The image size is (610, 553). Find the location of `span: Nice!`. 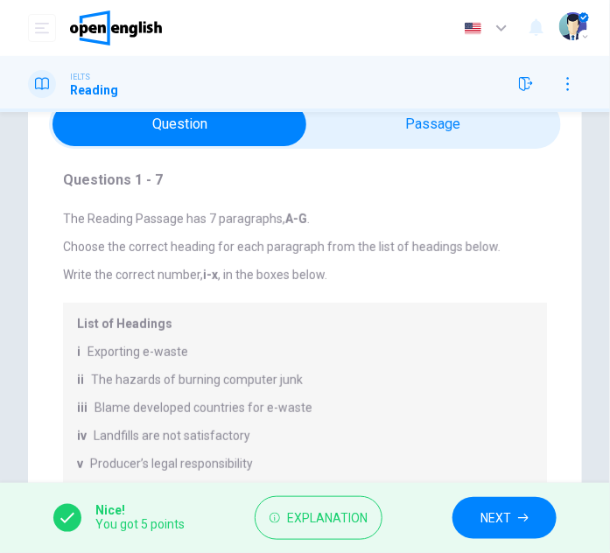

span: Nice! is located at coordinates (140, 511).